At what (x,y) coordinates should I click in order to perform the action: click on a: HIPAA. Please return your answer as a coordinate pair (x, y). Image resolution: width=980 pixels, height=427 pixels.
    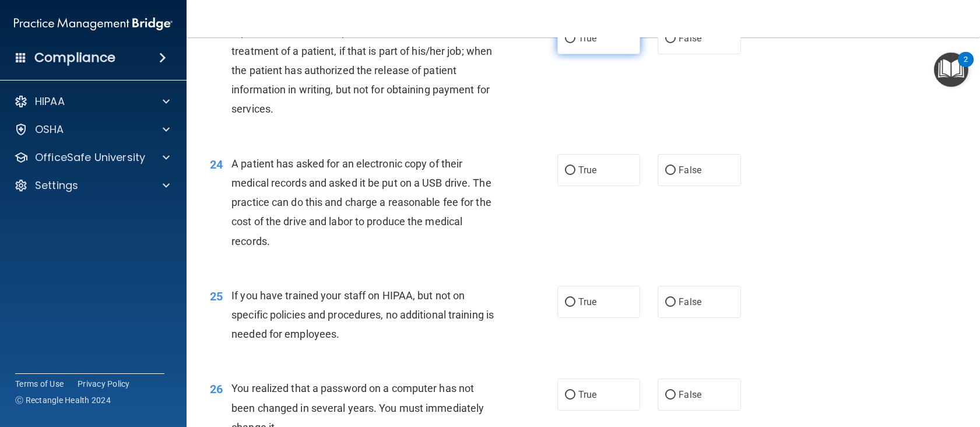
    Looking at the image, I should click on (91, 101).